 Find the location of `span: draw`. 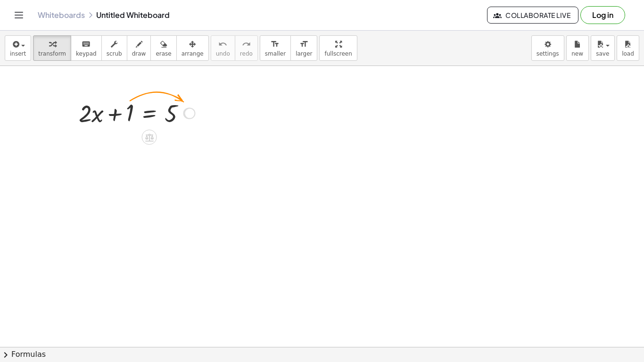

span: draw is located at coordinates (139, 54).